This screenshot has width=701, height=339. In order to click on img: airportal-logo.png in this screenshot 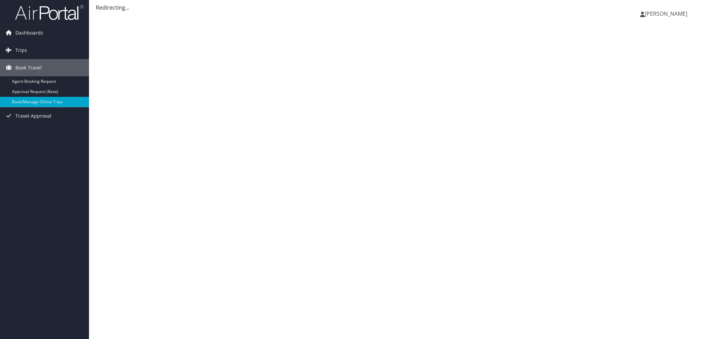, I will do `click(49, 12)`.